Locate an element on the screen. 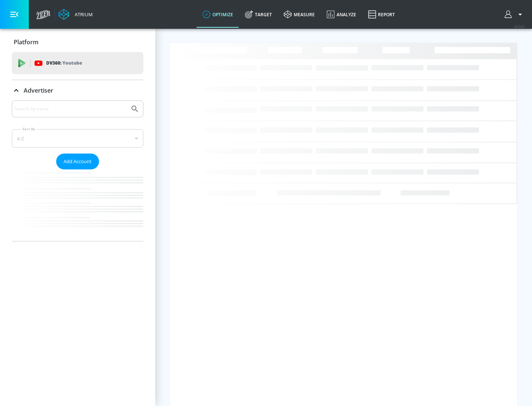 Image resolution: width=532 pixels, height=406 pixels. span: v 4.24.0 is located at coordinates (520, 26).